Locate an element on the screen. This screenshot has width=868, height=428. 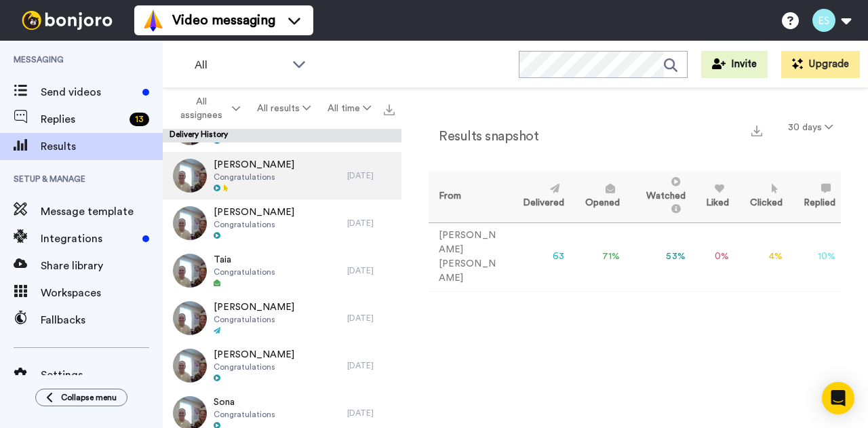
span: Collapse menu is located at coordinates (89, 398).